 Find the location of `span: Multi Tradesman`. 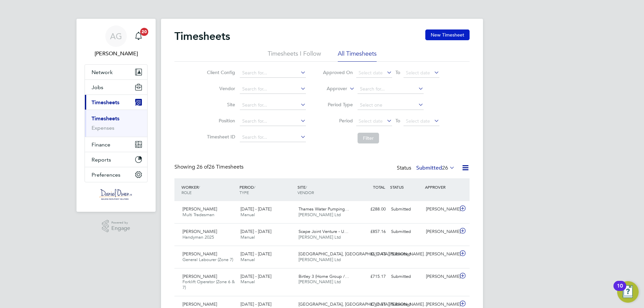

span: Multi Tradesman is located at coordinates (198, 215).